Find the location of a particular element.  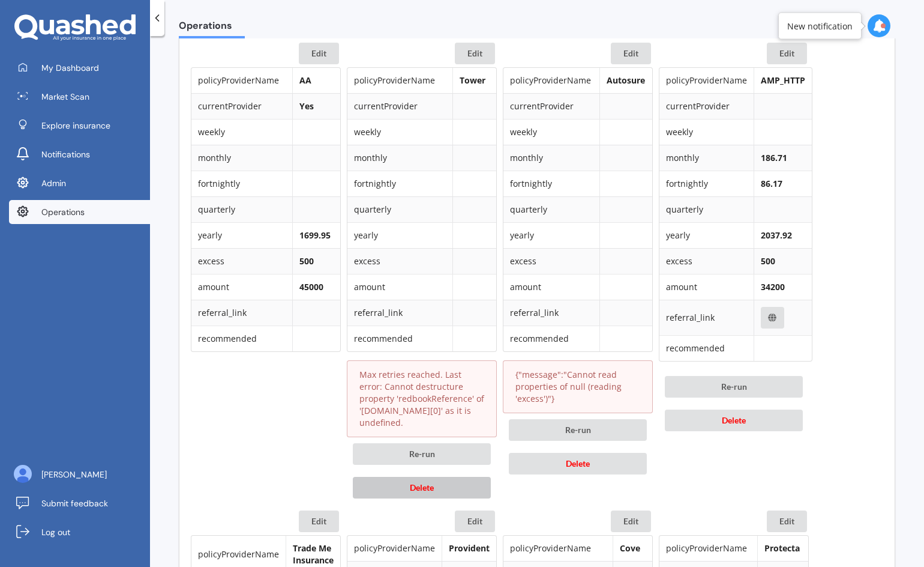

img: ALV-UjU6YHOUIM1AGx_4vxbOkaOq-1eqc8a3URkVIJkc_iWYmQ98kTe7fc9QMVOBV43MoXmOPfWPN7JjnmUwLuIGKVePaQgPQ... is located at coordinates (23, 474).